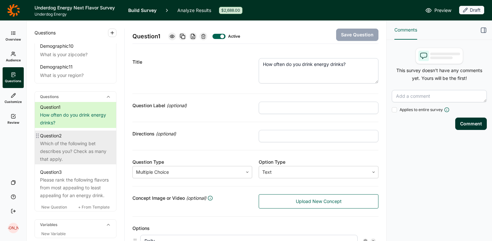 This screenshot has height=241, width=492. What do you see at coordinates (13, 102) in the screenshot?
I see `span: Customize` at bounding box center [13, 102].